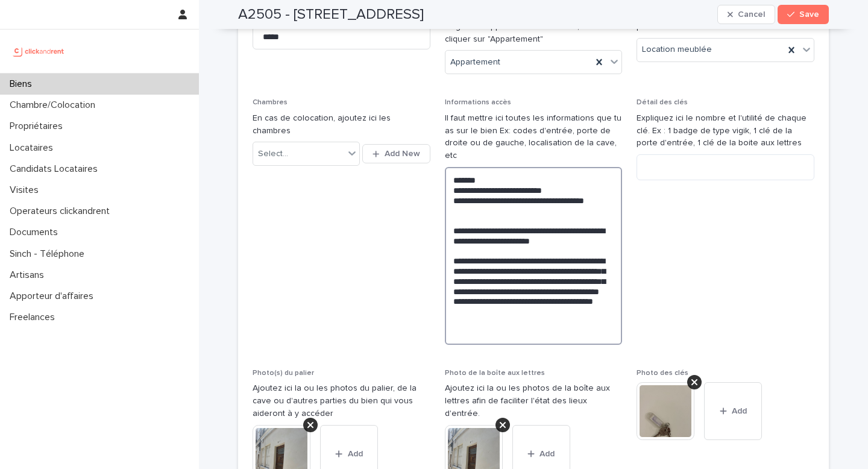  Describe the element at coordinates (29, 275) in the screenshot. I see `p: Artisans` at that location.